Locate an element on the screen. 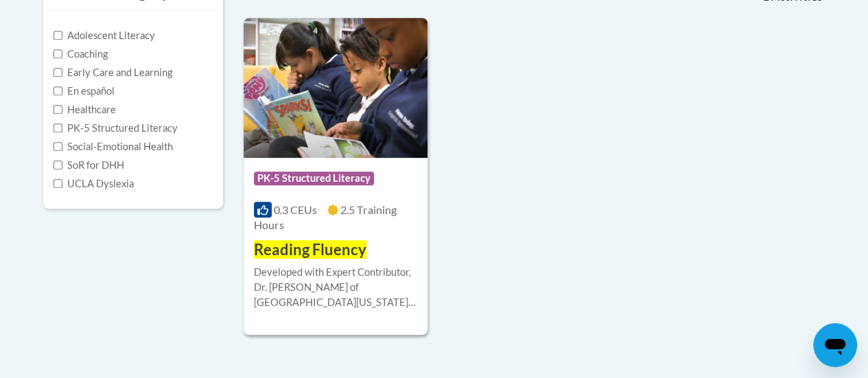 This screenshot has width=868, height=378. label: SoR for DHH is located at coordinates (88, 166).